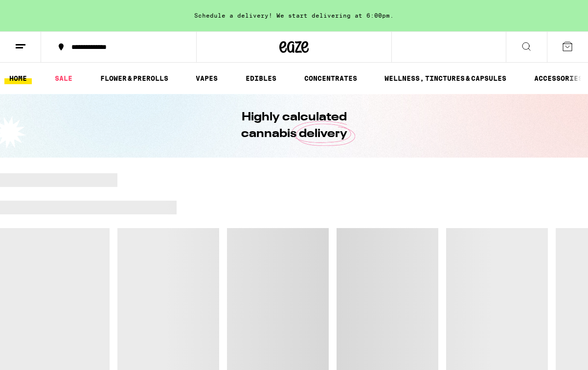 The image size is (588, 370). What do you see at coordinates (206, 78) in the screenshot?
I see `a: VAPES` at bounding box center [206, 78].